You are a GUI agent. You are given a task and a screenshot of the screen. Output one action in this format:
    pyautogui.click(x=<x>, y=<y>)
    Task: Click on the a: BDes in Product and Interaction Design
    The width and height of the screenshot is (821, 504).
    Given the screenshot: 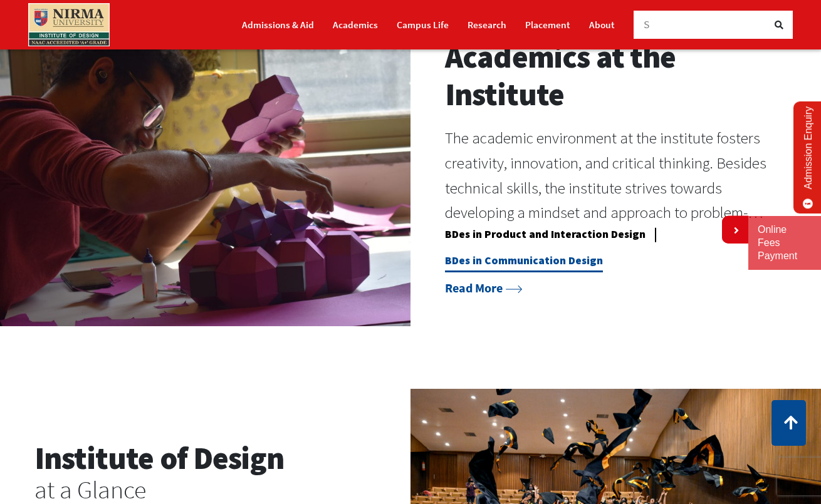 What is the action you would take?
    pyautogui.click(x=545, y=237)
    